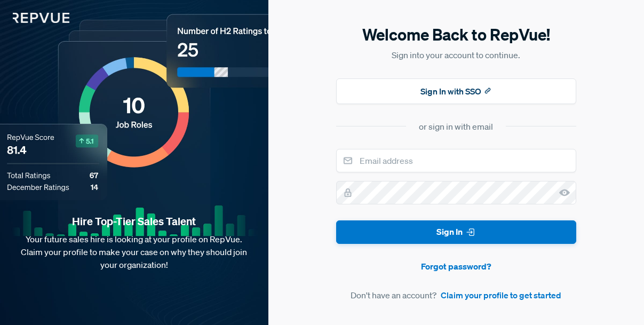 Image resolution: width=644 pixels, height=325 pixels. What do you see at coordinates (456, 91) in the screenshot?
I see `button: Sign In with SSO` at bounding box center [456, 91].